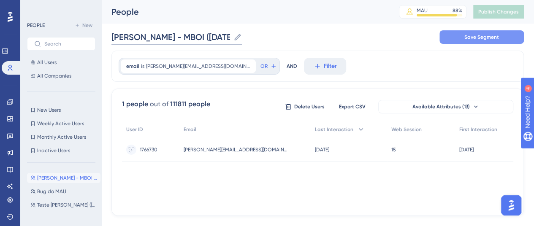 The width and height of the screenshot is (534, 226). Describe the element at coordinates (481, 37) in the screenshot. I see `button: Save Segment` at that location.